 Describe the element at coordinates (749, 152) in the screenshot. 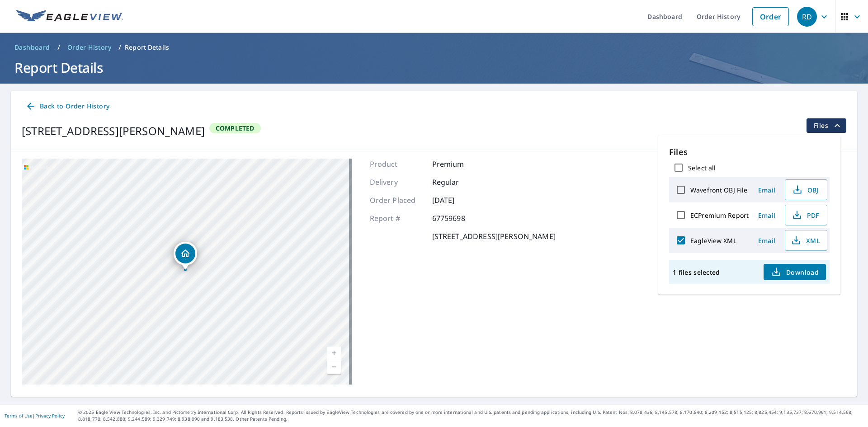

I see `p: Files` at that location.